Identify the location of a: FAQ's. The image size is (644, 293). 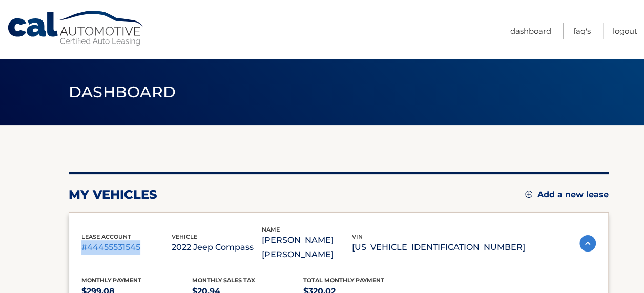
(582, 31).